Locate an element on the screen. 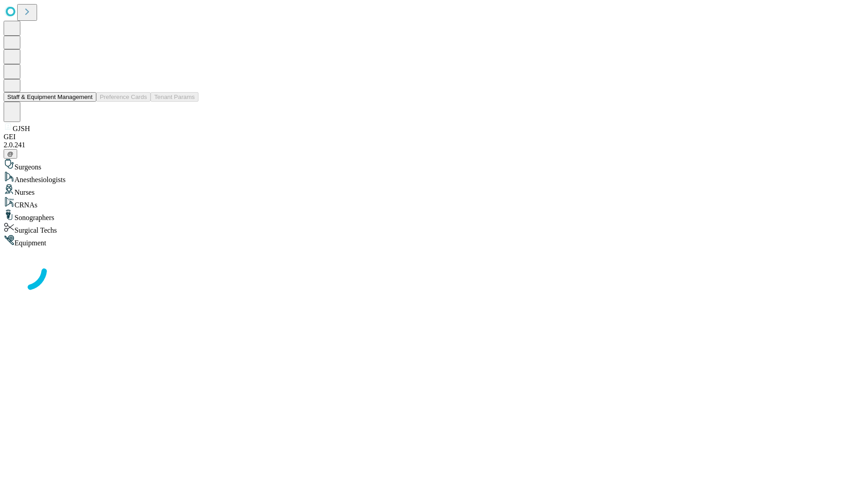  div: Nurses is located at coordinates (434, 190).